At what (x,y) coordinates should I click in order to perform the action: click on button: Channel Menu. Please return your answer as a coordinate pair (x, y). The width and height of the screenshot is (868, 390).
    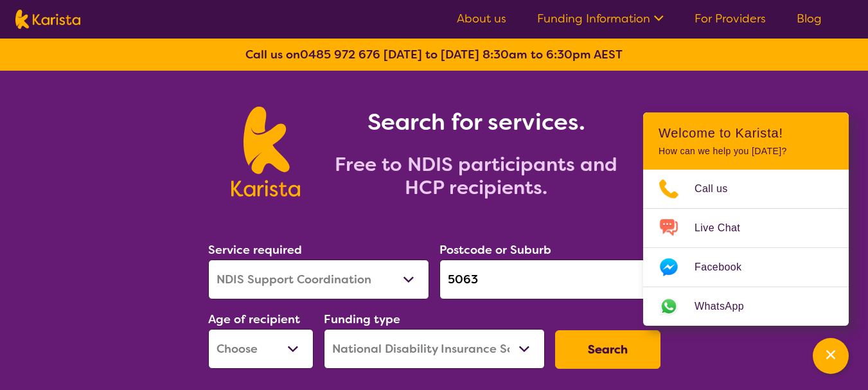
    Looking at the image, I should click on (831, 356).